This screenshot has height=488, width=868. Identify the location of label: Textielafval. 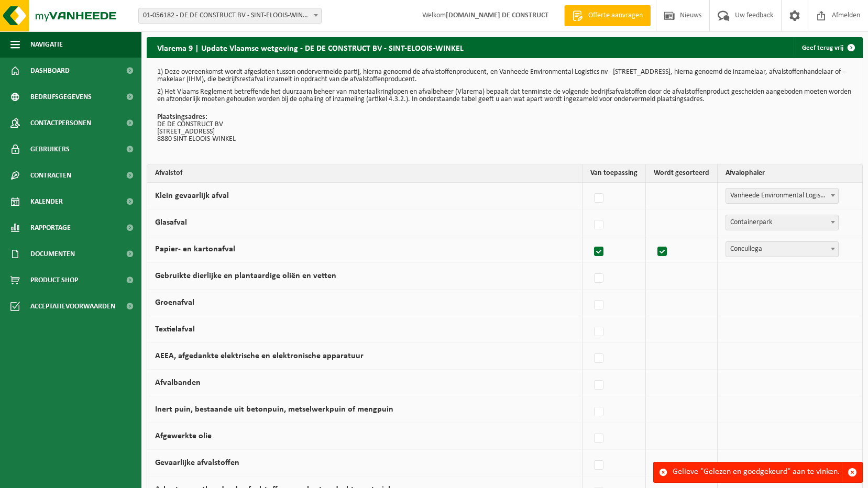
(175, 329).